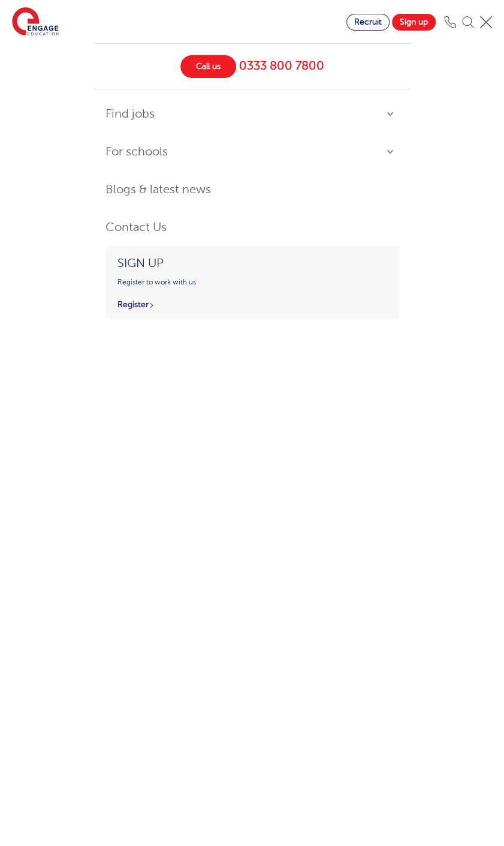 The image size is (504, 846). I want to click on p: Register to work with us, so click(253, 276).